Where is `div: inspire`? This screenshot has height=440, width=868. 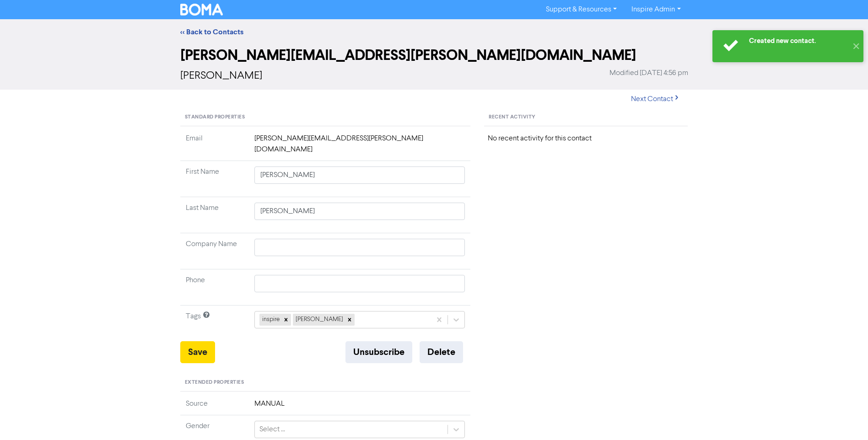 div: inspire is located at coordinates (270, 320).